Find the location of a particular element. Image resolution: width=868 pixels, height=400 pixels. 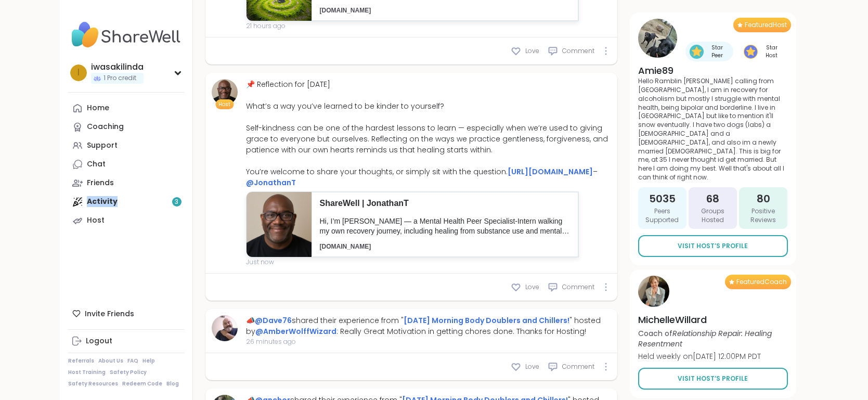

span: 80 is located at coordinates (763, 199).